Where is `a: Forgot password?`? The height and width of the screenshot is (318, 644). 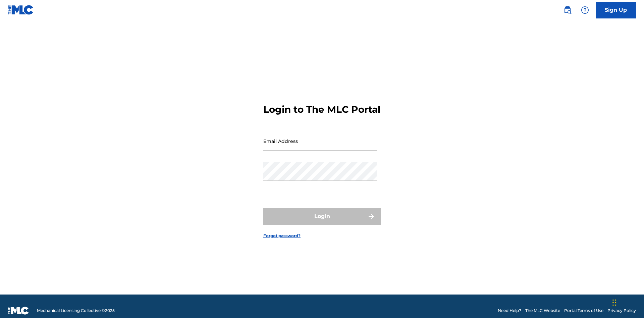 a: Forgot password? is located at coordinates (282, 236).